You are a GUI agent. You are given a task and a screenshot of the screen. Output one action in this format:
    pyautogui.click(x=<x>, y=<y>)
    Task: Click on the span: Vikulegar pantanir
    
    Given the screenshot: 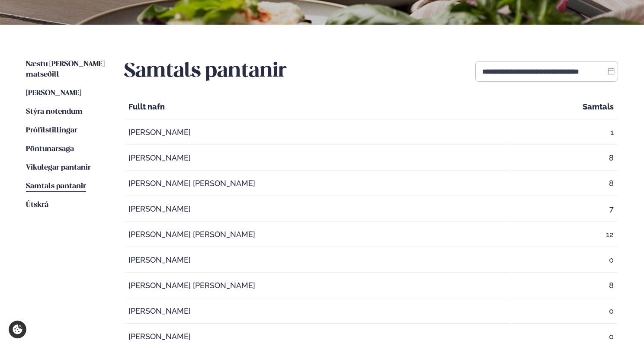 What is the action you would take?
    pyautogui.click(x=58, y=167)
    